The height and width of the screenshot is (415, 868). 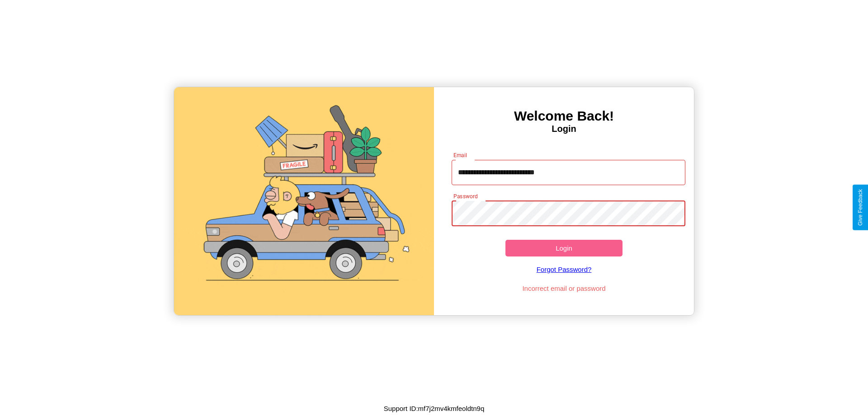 What do you see at coordinates (564, 248) in the screenshot?
I see `button: Login` at bounding box center [564, 248].